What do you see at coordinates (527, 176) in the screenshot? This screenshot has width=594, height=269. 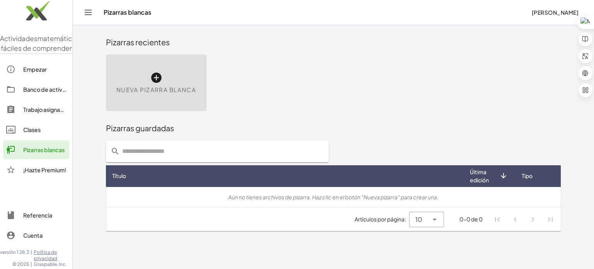 I see `font: Tipo` at bounding box center [527, 176].